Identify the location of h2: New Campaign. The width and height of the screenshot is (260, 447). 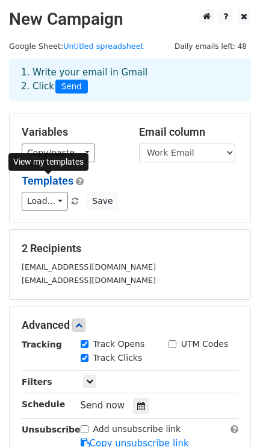
(130, 19).